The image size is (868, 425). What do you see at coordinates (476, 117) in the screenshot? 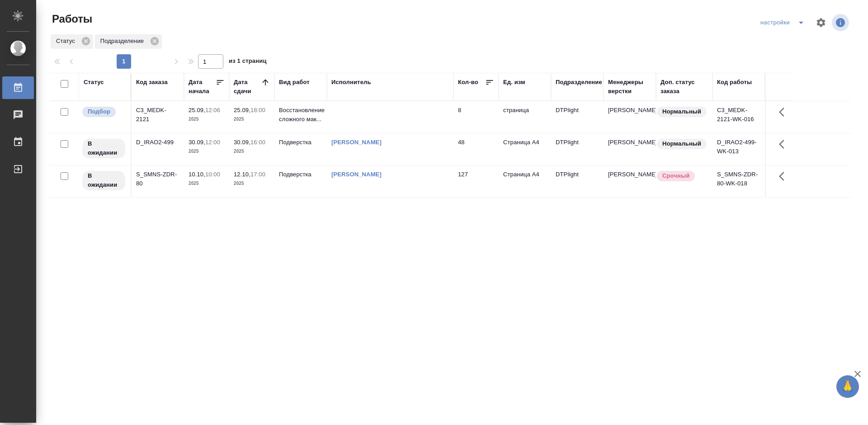
I see `td: 8` at bounding box center [476, 117].